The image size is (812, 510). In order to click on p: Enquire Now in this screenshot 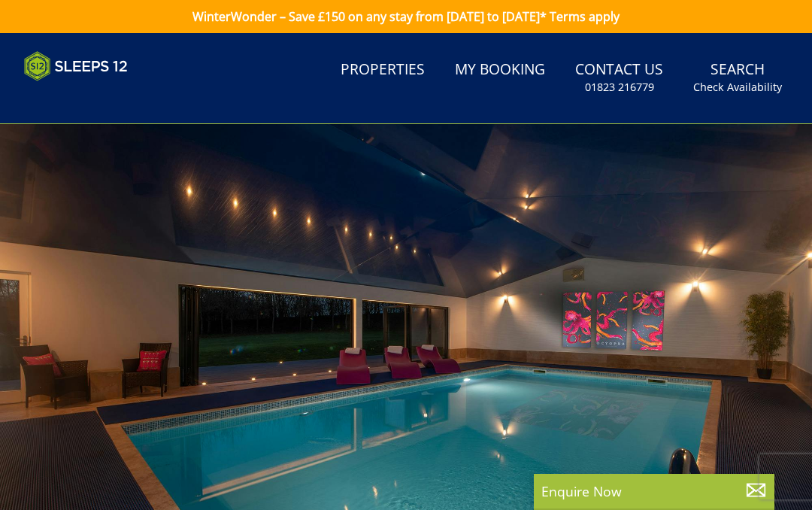, I will do `click(654, 491)`.